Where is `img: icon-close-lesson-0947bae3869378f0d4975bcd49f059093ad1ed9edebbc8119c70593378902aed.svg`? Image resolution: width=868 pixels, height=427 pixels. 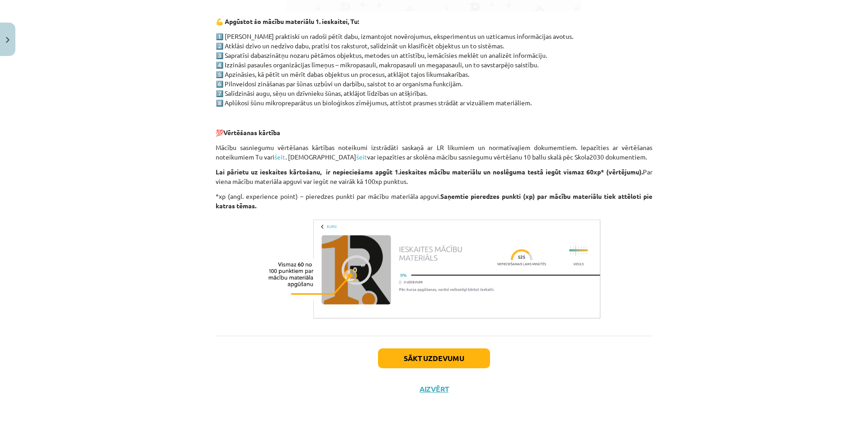 img: icon-close-lesson-0947bae3869378f0d4975bcd49f059093ad1ed9edebbc8119c70593378902aed.svg is located at coordinates (8, 40).